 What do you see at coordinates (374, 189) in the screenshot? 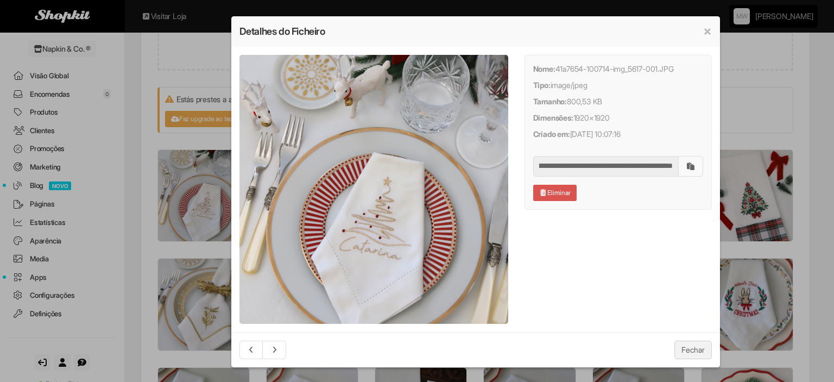
I see `img: 41a7654-100714-img_5617-001.JPG` at bounding box center [374, 189].